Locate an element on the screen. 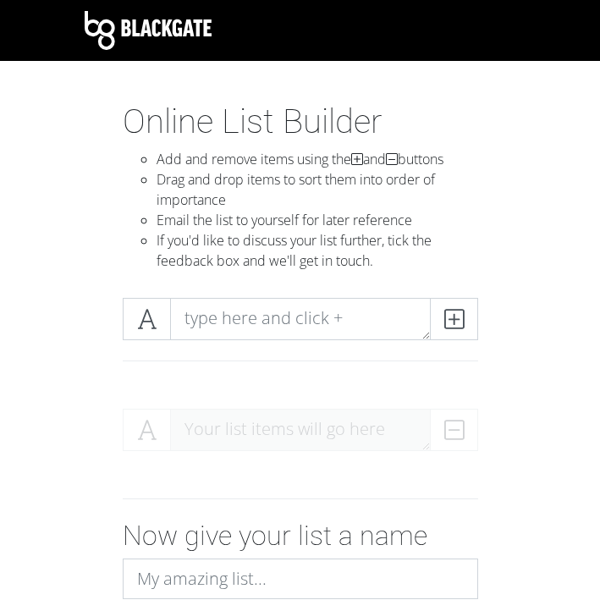 This screenshot has height=611, width=600. input: My amazing list... is located at coordinates (300, 579).